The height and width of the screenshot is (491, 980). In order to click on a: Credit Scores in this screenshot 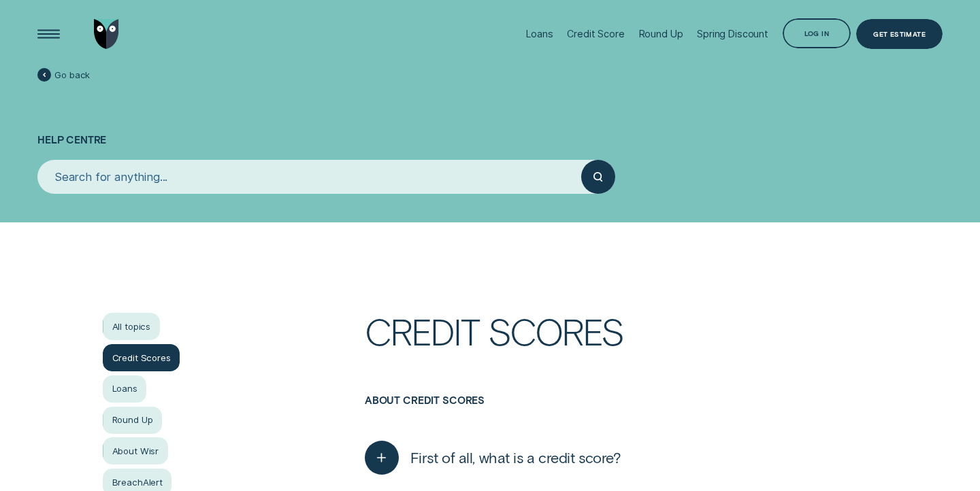, I will do `click(141, 358)`.